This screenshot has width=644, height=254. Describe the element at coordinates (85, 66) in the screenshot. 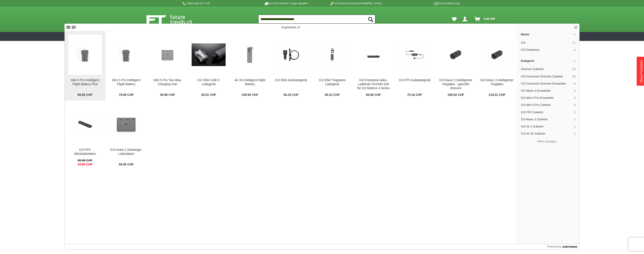

I see `a: Mini 5 Pro Intelligent Flight Battery Plus Mini 5 Pro Intelligent Flight Battery Plus 99.90 CHF` at that location.